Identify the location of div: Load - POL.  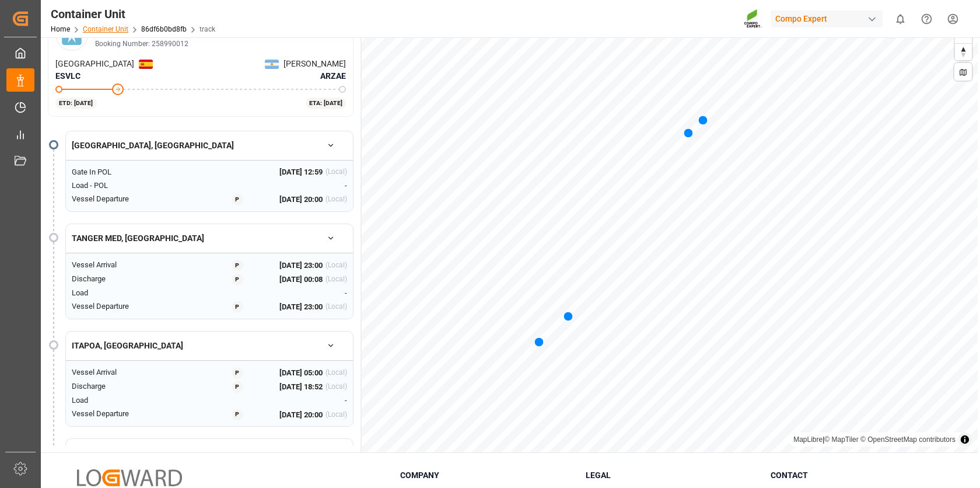
(123, 185).